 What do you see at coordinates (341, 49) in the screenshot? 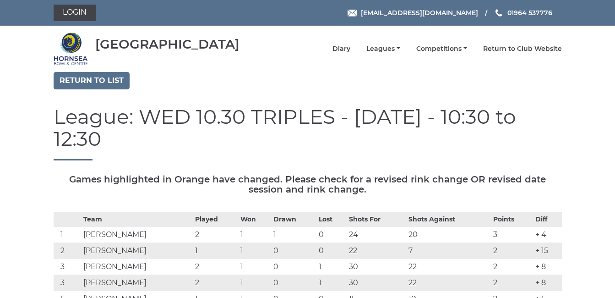
I see `a: Diary` at bounding box center [341, 49].